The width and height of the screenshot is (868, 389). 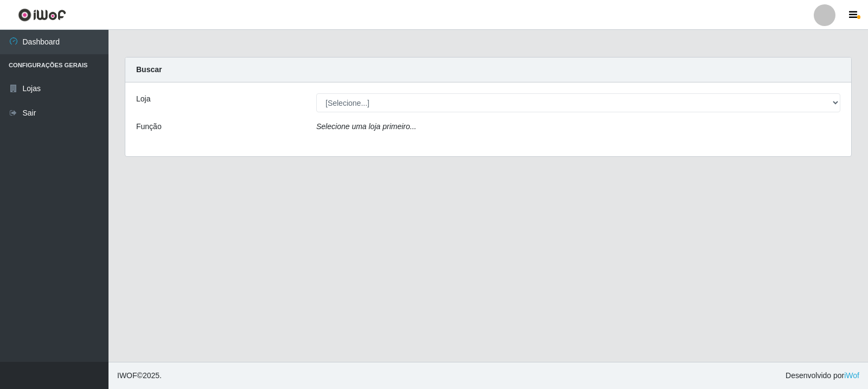 I want to click on i: Selecione uma loja primeiro..., so click(x=366, y=126).